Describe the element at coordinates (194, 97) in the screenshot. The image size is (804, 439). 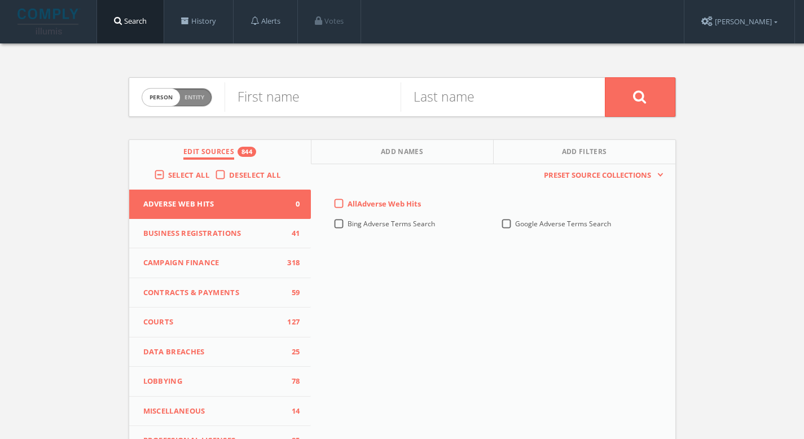
I see `span: Entity` at that location.